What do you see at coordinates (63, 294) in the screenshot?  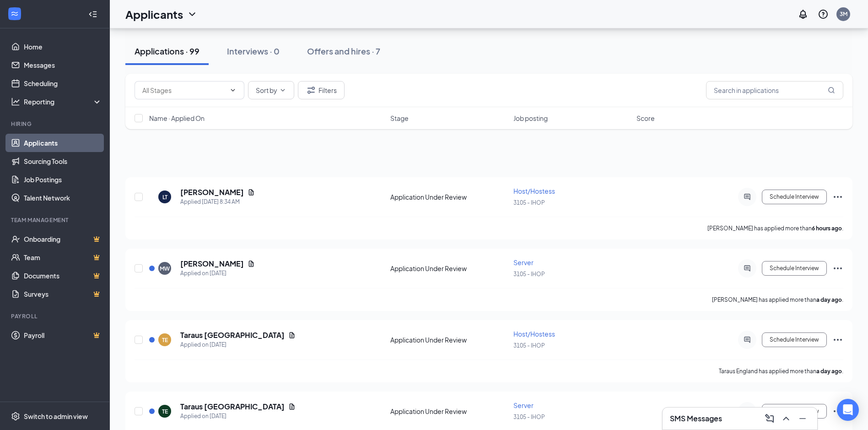 I see `a: SurveysCrown` at bounding box center [63, 294].